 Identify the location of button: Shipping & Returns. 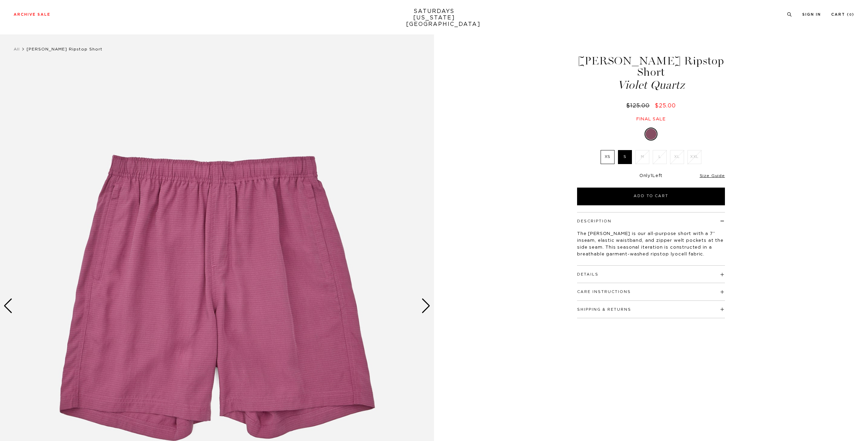
(604, 309).